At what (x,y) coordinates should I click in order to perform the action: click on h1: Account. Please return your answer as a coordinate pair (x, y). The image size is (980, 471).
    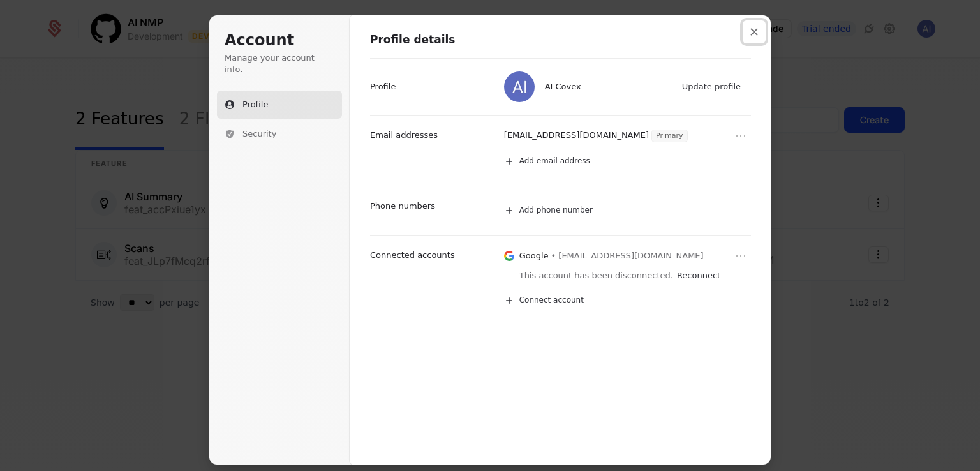
    Looking at the image, I should click on (280, 41).